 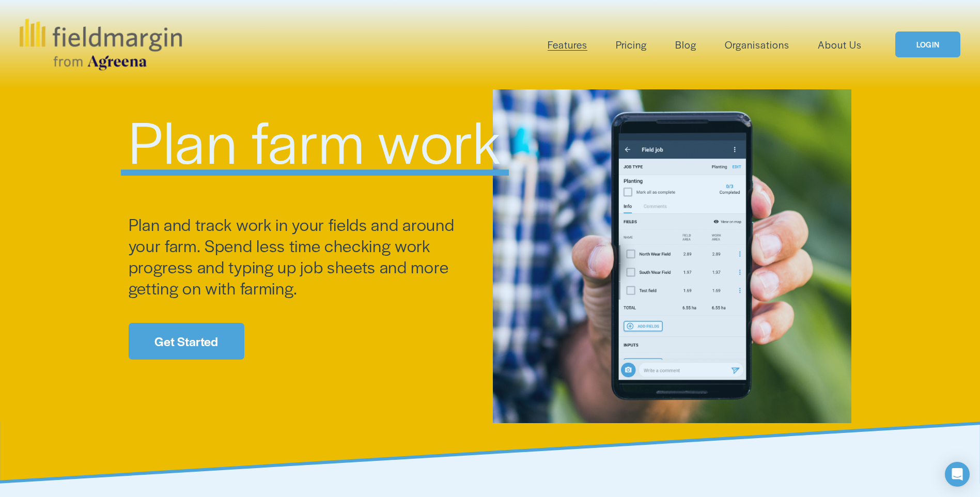 I want to click on a: Blog, so click(x=686, y=45).